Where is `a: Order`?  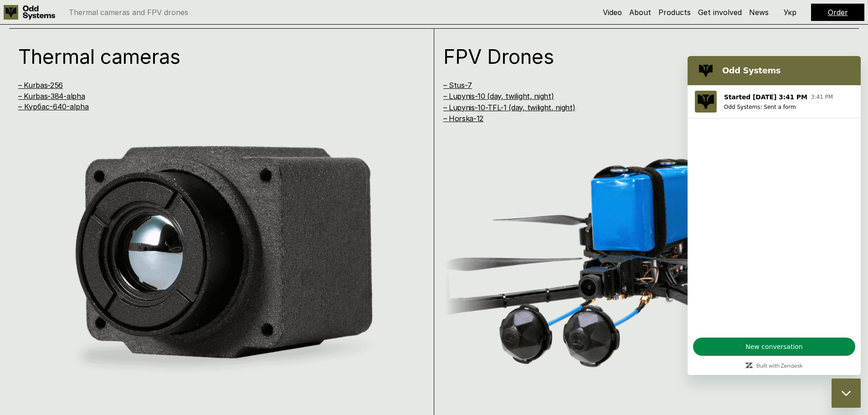
a: Order is located at coordinates (838, 12).